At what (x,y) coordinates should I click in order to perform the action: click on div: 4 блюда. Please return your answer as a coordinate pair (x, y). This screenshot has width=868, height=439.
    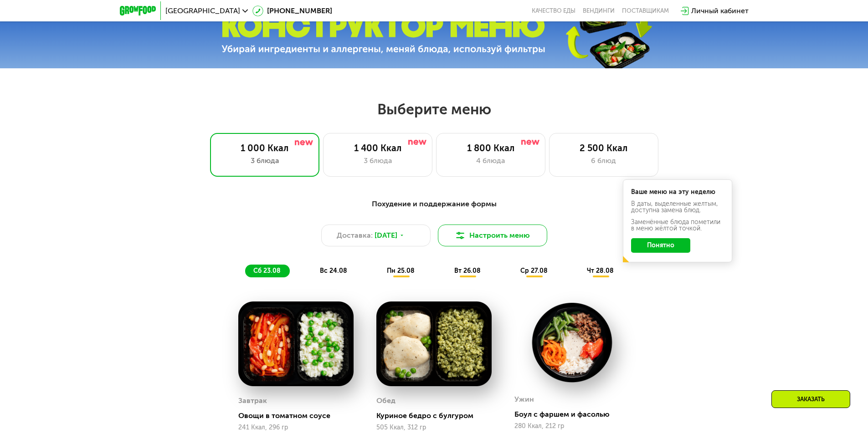
    Looking at the image, I should click on (491, 161).